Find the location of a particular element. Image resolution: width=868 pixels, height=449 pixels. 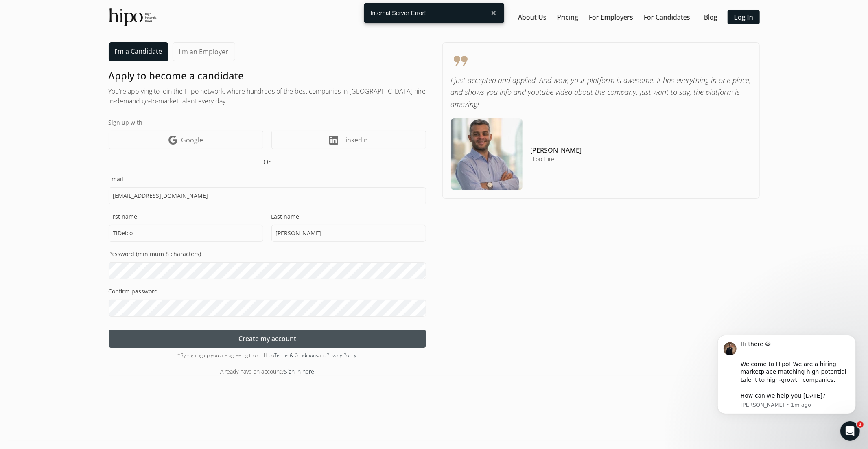

button: close is located at coordinates (494, 13).